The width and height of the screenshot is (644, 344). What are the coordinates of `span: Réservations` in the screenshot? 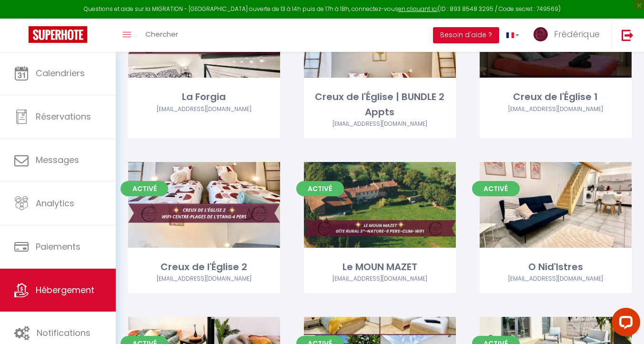 It's located at (63, 116).